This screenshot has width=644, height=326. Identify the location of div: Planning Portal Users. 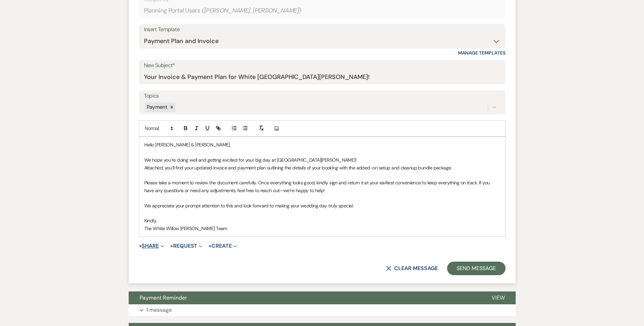
(322, 11).